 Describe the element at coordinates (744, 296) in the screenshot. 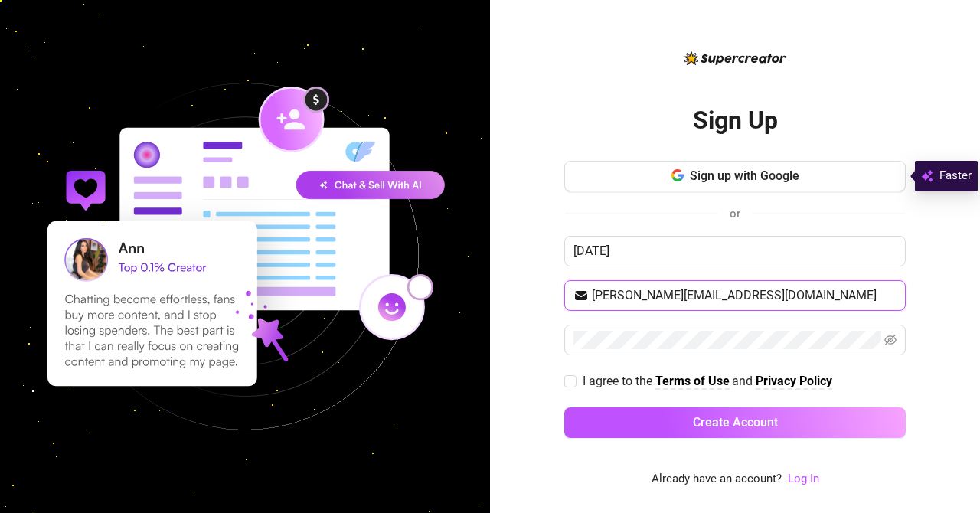

I see `input: Your email` at that location.